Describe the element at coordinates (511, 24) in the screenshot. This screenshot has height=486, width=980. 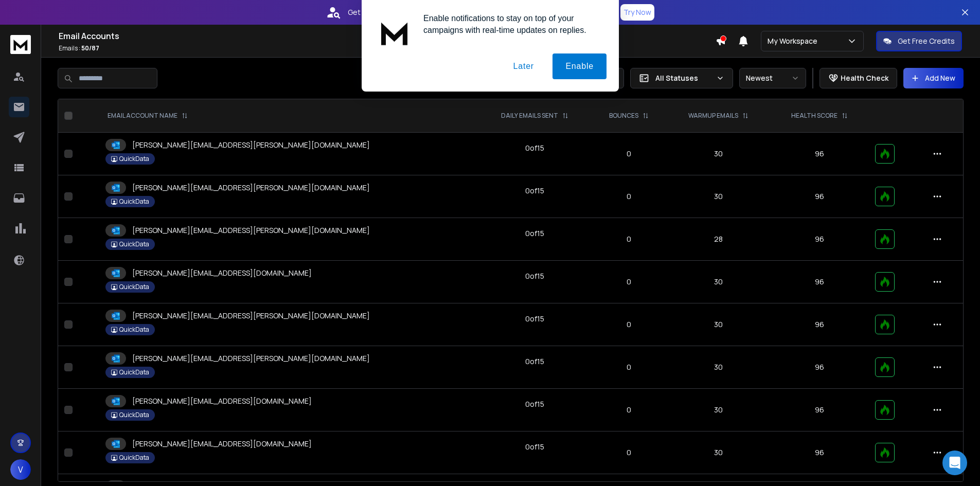
I see `div: Enable notifications to stay on top of your campaigns with real-time updates on replies.` at that location.